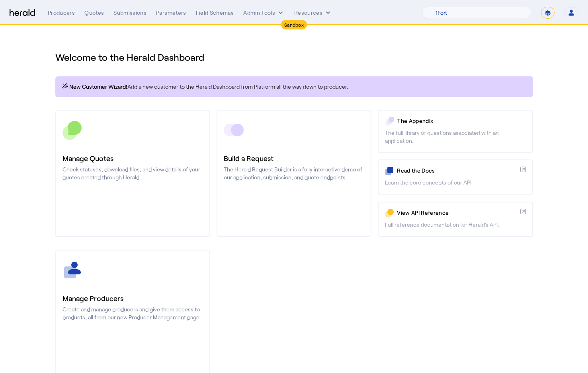 The image size is (588, 373). I want to click on a: Manage QuotesCheck statuses, download files, and view details of your quotes created through Herald., so click(132, 173).